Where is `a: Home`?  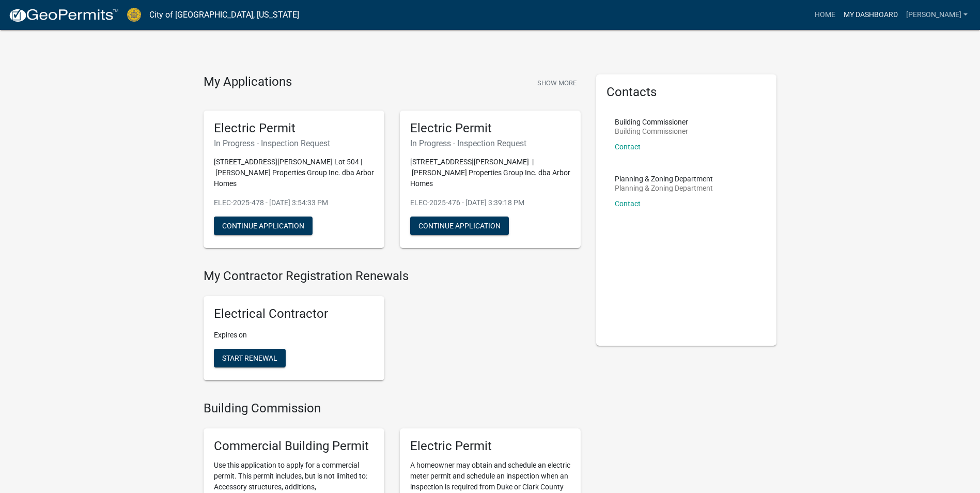 a: Home is located at coordinates (826, 15).